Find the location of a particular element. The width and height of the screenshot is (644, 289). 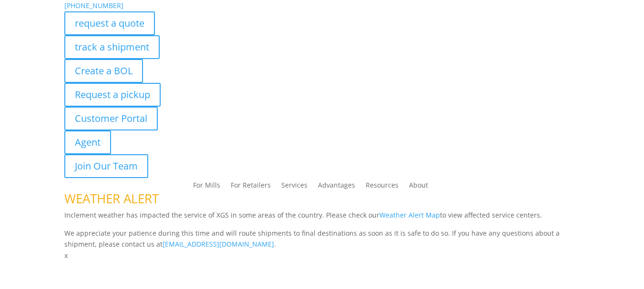

a: Customer Portal is located at coordinates (111, 119).